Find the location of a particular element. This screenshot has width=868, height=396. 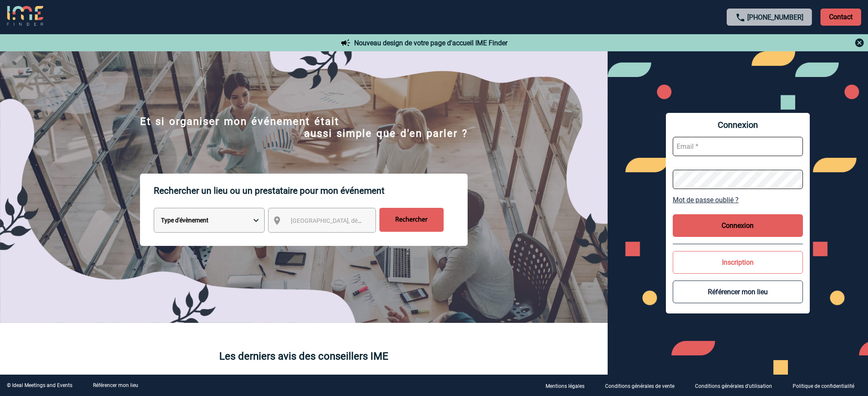

a: Mentions légales is located at coordinates (568, 385).